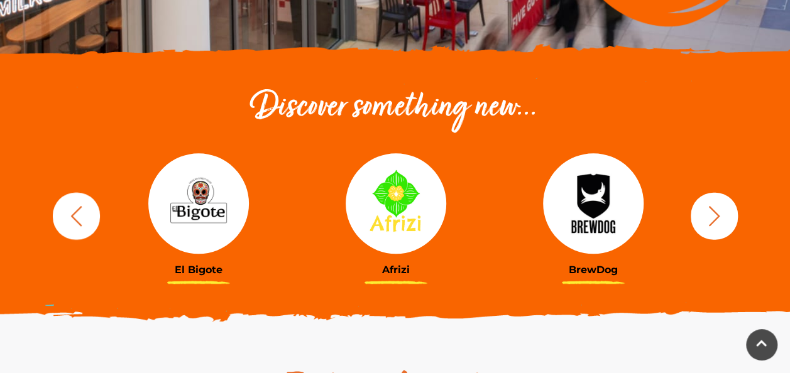 This screenshot has height=373, width=790. Describe the element at coordinates (199, 270) in the screenshot. I see `h3: El Bigote` at that location.